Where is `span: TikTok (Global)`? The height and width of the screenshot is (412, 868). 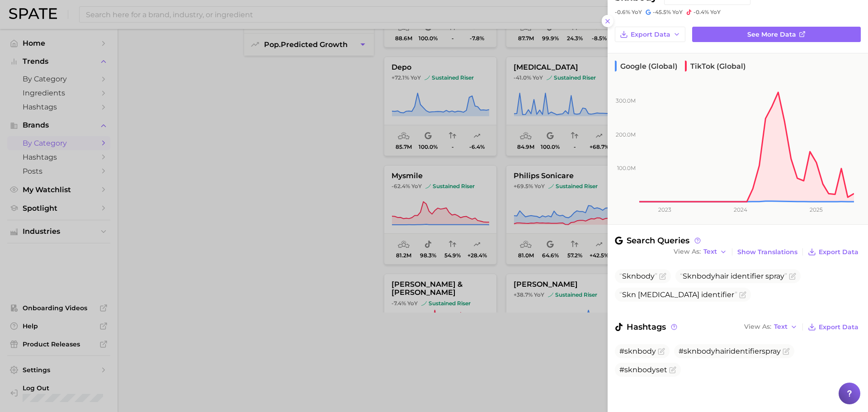
span: TikTok (Global) is located at coordinates (715, 66).